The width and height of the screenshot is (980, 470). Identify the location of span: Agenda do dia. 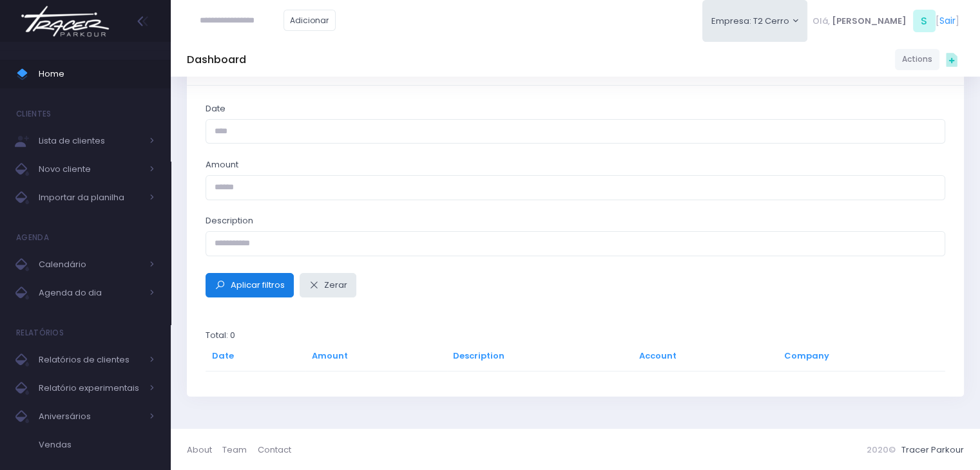
(90, 293).